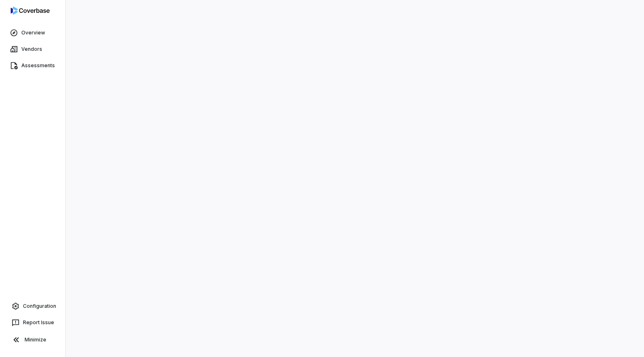 The width and height of the screenshot is (644, 357). I want to click on a: Overview, so click(32, 33).